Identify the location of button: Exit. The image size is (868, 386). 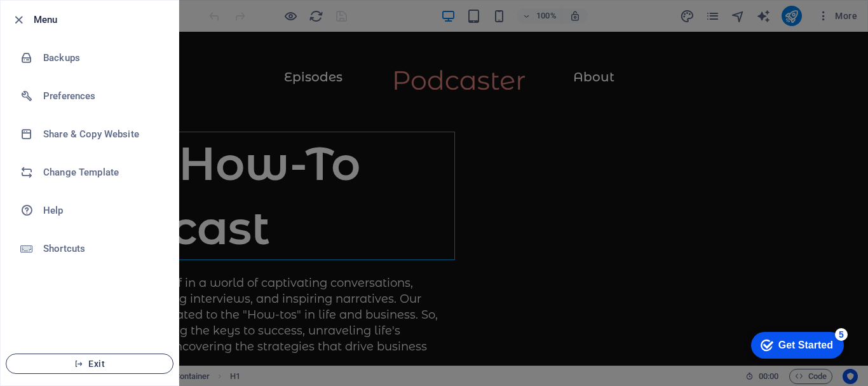
(90, 363).